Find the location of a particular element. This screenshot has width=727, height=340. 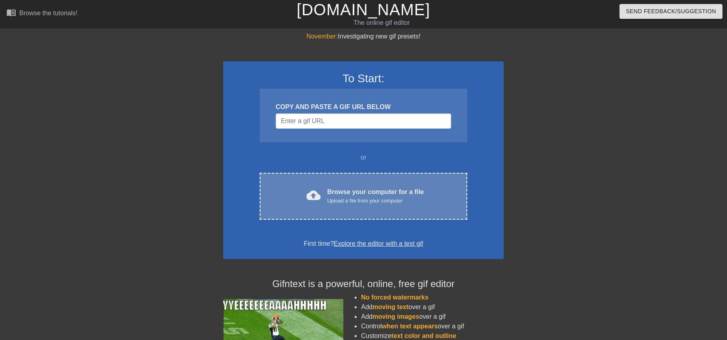

button: Send Feedback/Suggestion is located at coordinates (671, 11).